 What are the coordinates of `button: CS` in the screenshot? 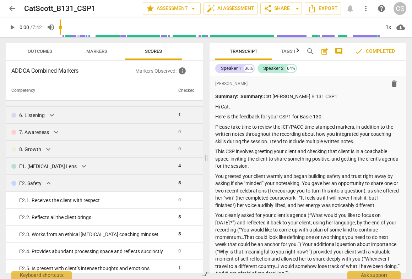 It's located at (400, 9).